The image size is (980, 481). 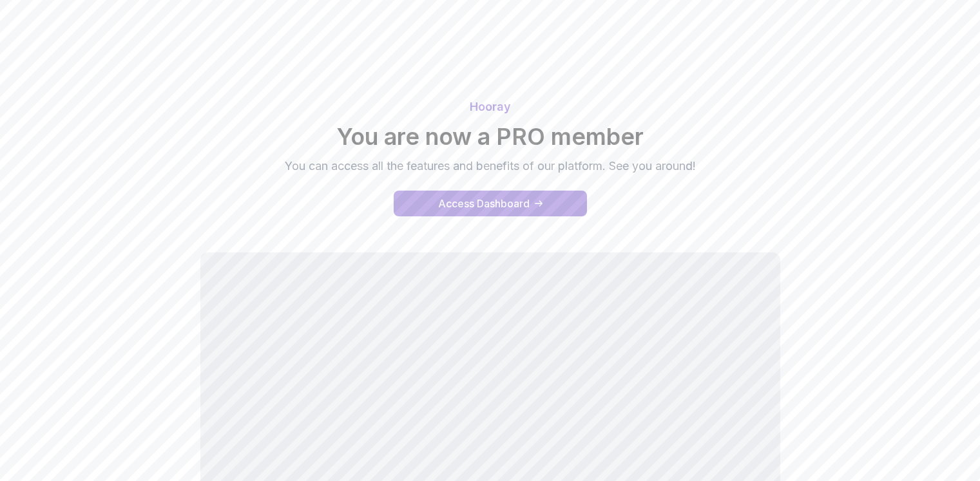 I want to click on p: Hooray, so click(x=490, y=107).